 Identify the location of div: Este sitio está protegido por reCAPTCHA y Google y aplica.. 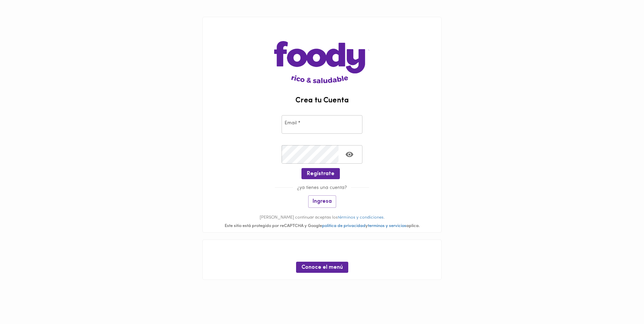
(322, 226).